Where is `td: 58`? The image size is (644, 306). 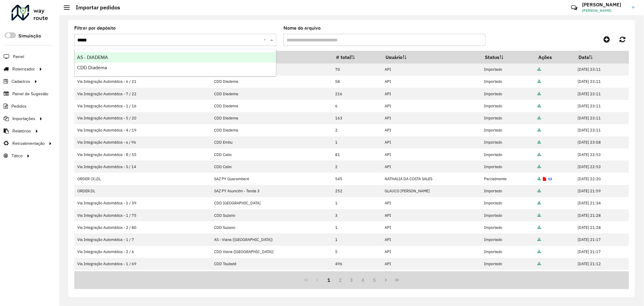 td: 58 is located at coordinates (357, 82).